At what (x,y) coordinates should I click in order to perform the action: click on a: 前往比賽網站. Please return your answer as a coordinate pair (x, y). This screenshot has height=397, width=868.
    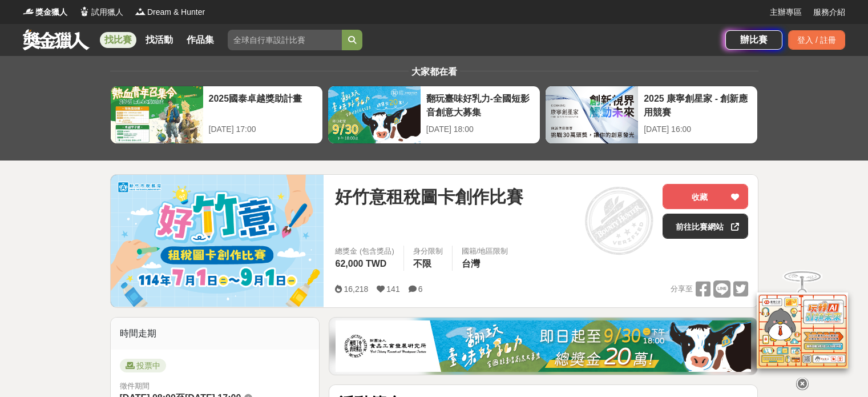
    Looking at the image, I should click on (706, 226).